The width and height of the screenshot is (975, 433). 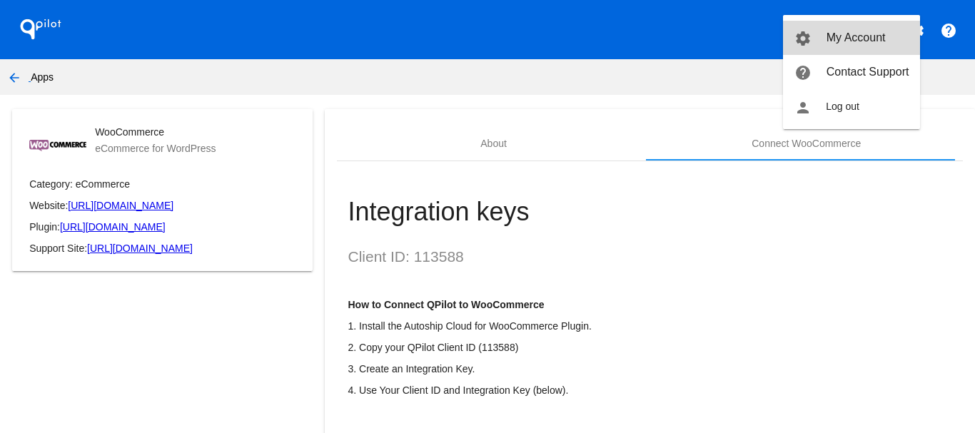 What do you see at coordinates (843, 106) in the screenshot?
I see `span: Log out` at bounding box center [843, 106].